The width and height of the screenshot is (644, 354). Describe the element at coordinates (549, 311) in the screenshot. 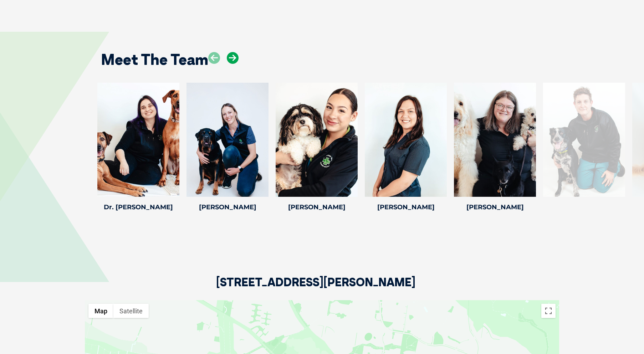

I see `button: Toggle fullscreen view` at that location.